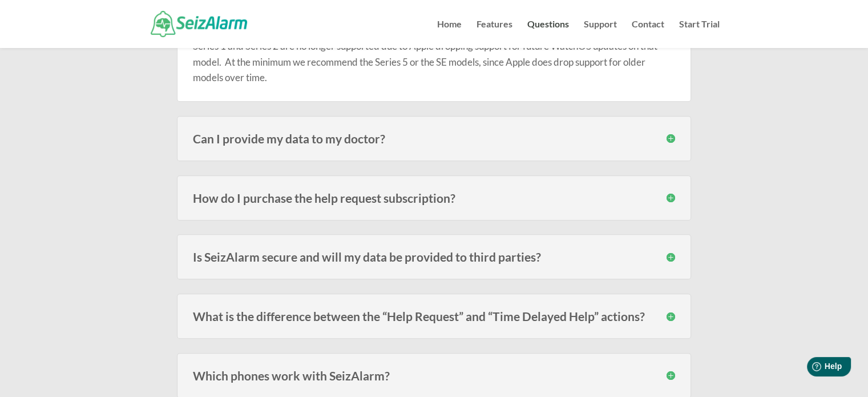 The height and width of the screenshot is (397, 868). I want to click on a: Contact, so click(648, 34).